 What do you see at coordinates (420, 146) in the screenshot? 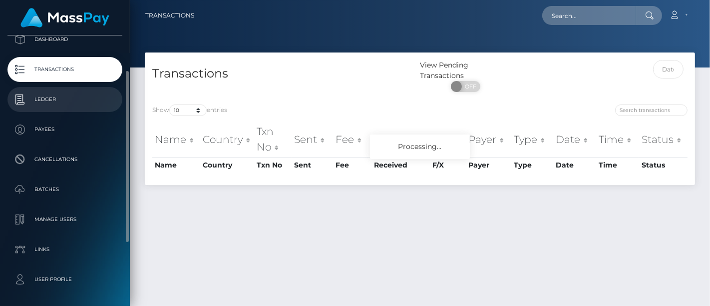
I see `div: Processing...` at bounding box center [420, 146].